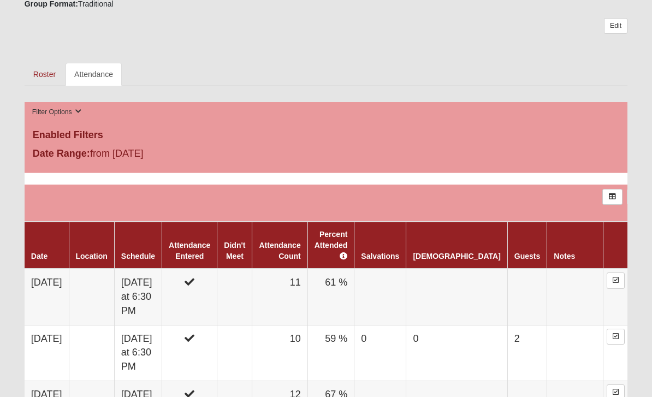 The image size is (652, 397). What do you see at coordinates (190, 251) in the screenshot?
I see `a: Attendance Entered` at bounding box center [190, 251].